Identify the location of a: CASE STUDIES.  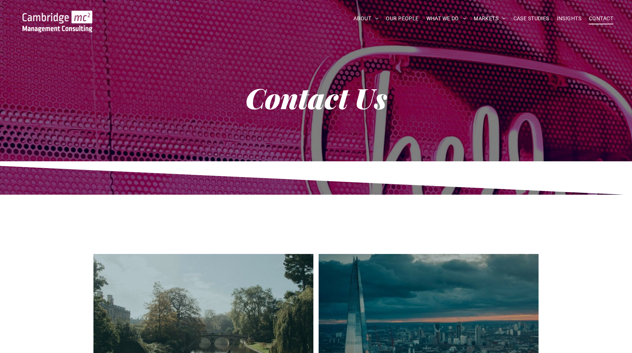
(531, 18).